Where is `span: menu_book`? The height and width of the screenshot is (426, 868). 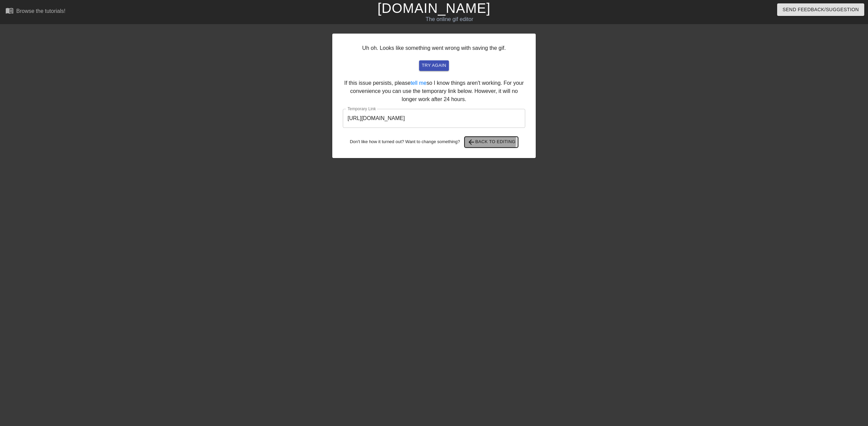
span: menu_book is located at coordinates (9, 10).